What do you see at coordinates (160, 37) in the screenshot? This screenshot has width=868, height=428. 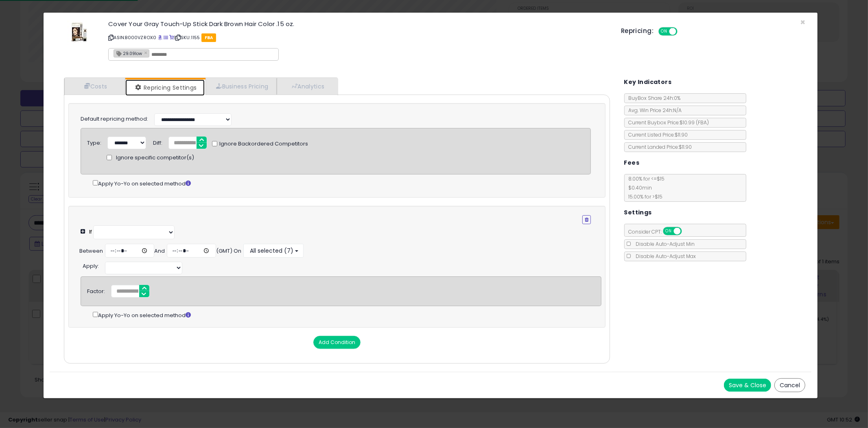 I see `a: BuyBox page` at bounding box center [160, 37].